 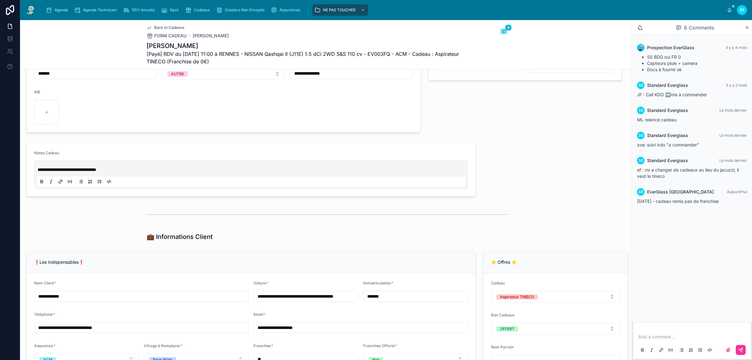 What do you see at coordinates (43, 314) in the screenshot?
I see `span: Téléphone` at bounding box center [43, 314].